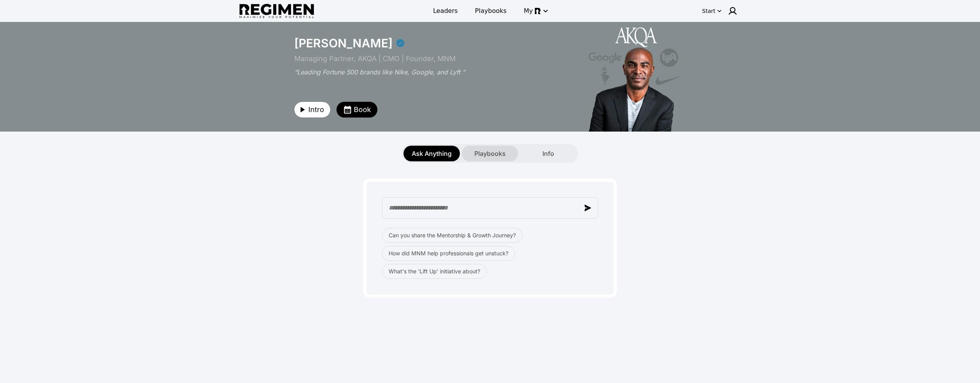  What do you see at coordinates (312, 110) in the screenshot?
I see `button: Intro` at bounding box center [312, 110].